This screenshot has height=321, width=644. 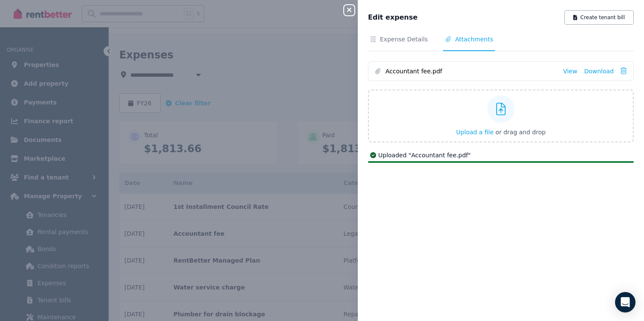 What do you see at coordinates (475, 133) in the screenshot?
I see `span: Upload a file` at bounding box center [475, 133].